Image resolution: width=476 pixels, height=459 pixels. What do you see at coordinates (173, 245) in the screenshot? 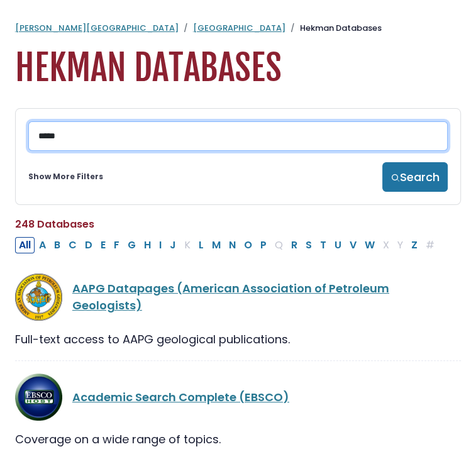
I see `button: Filter Results J` at bounding box center [173, 245].